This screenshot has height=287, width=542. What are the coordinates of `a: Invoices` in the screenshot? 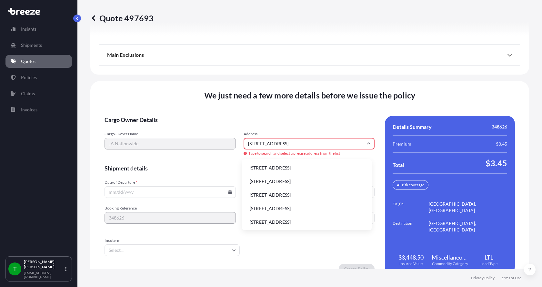 It's located at (39, 110).